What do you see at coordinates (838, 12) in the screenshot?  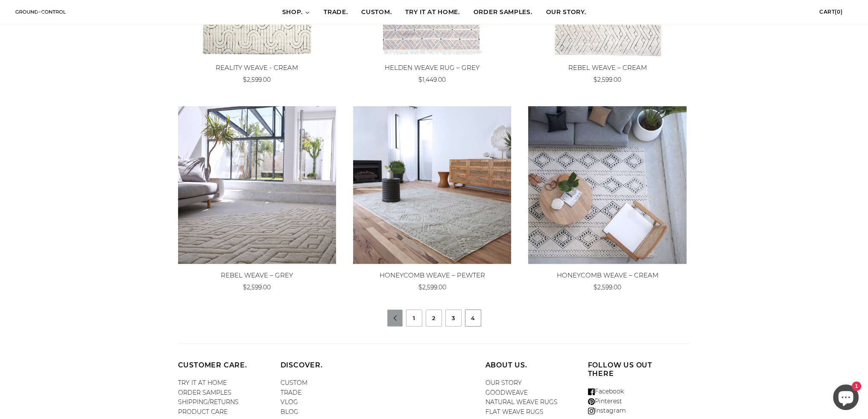 I see `span: 0` at bounding box center [838, 12].